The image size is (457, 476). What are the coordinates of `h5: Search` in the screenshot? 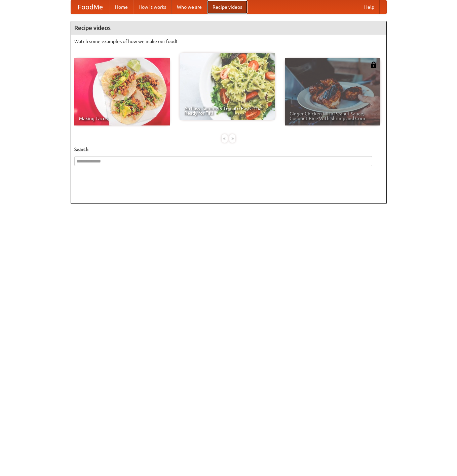 It's located at (229, 149).